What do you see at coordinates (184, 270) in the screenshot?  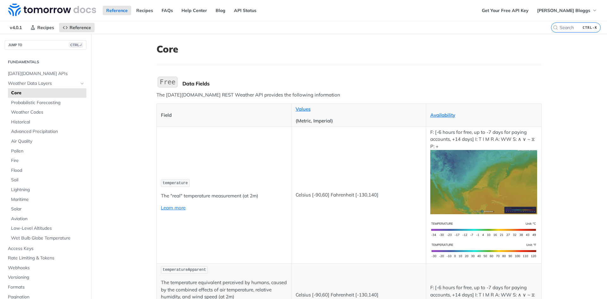 I see `span: temperatureApparent` at bounding box center [184, 270].